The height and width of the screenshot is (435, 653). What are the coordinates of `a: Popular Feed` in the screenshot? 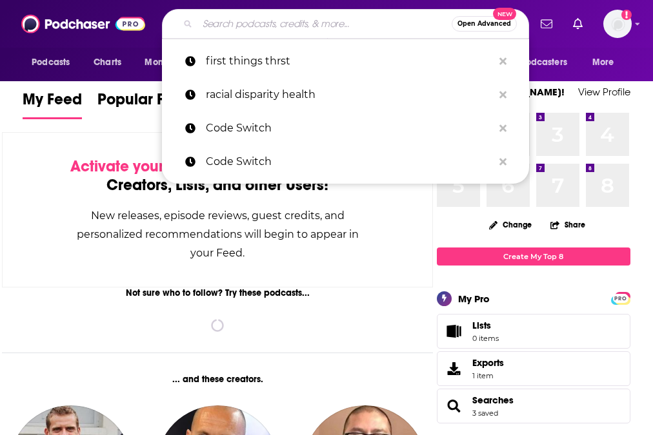 It's located at (144, 104).